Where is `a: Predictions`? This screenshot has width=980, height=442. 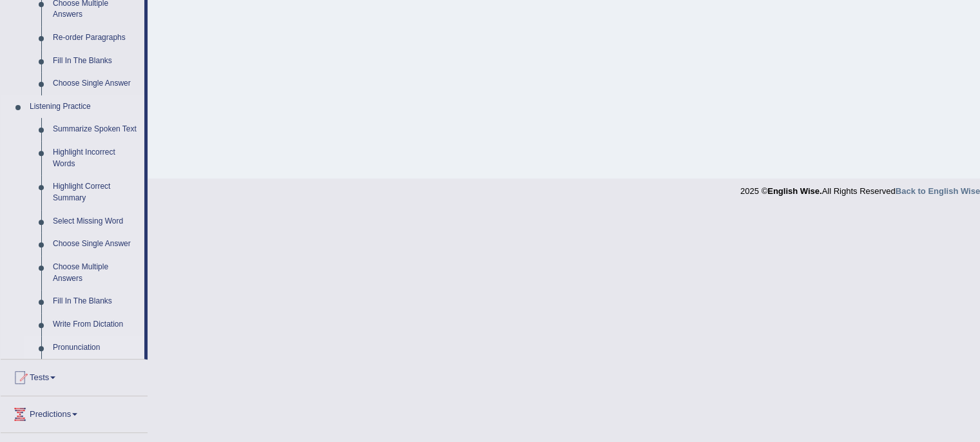 a: Predictions is located at coordinates (74, 412).